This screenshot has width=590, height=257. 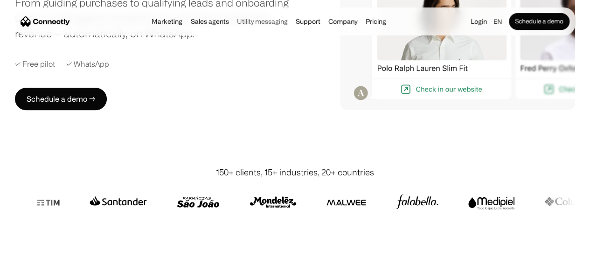 What do you see at coordinates (262, 21) in the screenshot?
I see `a: Utility messaging` at bounding box center [262, 21].